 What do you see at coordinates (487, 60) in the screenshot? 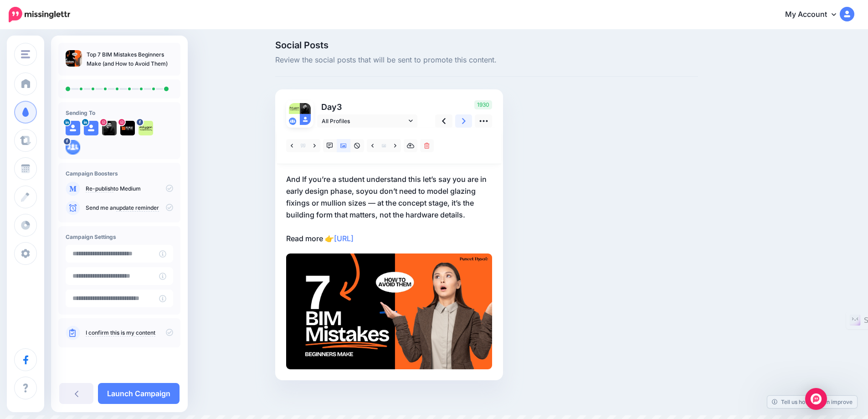
I see `span: Review the social posts that will be sent to promote this content.` at bounding box center [487, 60].